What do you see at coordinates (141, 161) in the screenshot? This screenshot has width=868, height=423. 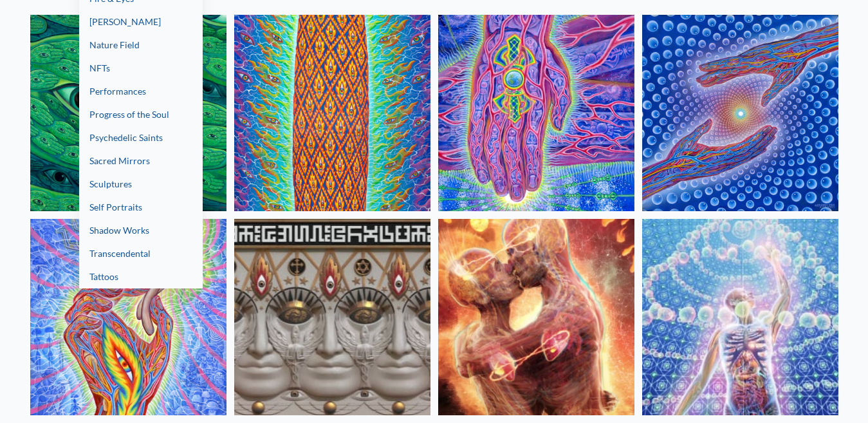 I see `a: Sacred Mirrors` at bounding box center [141, 161].